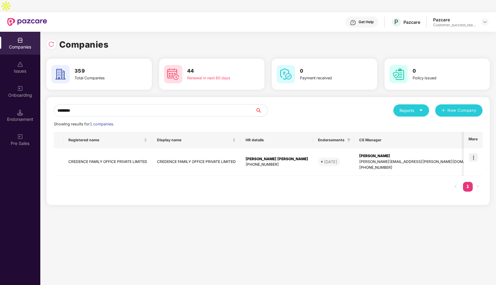  What do you see at coordinates (20, 64) in the screenshot?
I see `img: svg+xml;base64,PHN2ZyBpZD0iSXNzdWVzX2Rpc2FibGVkIiB4bWxucz0iaHR0cDovL3d3dy53My5vcmcvMjAwMC9zdmciIH...` at bounding box center [20, 64].